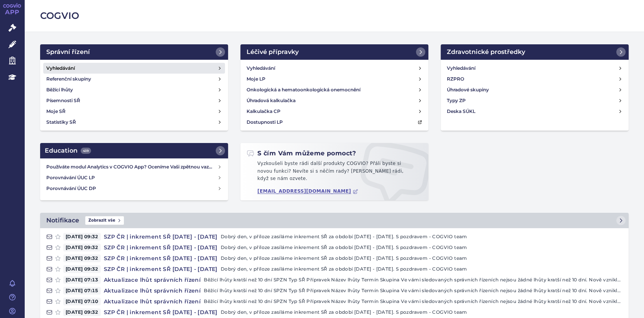 The width and height of the screenshot is (644, 318). Describe the element at coordinates (264, 111) in the screenshot. I see `h4: Kalkulačka CP` at that location.